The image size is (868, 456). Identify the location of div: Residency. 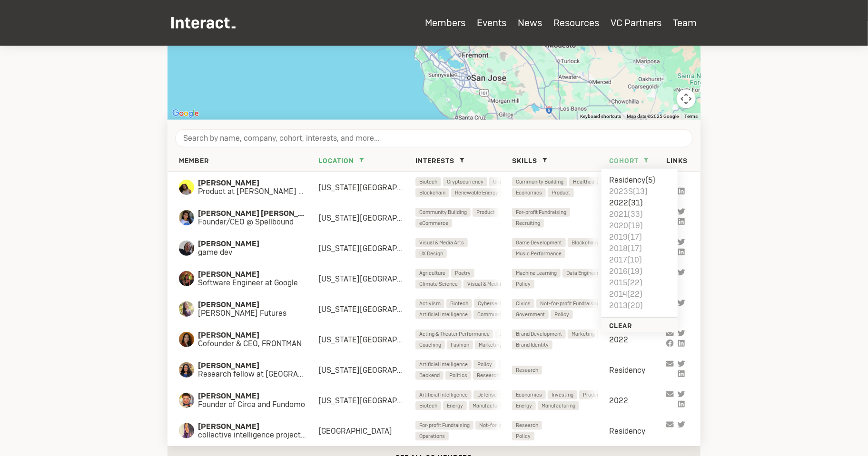
(638, 370).